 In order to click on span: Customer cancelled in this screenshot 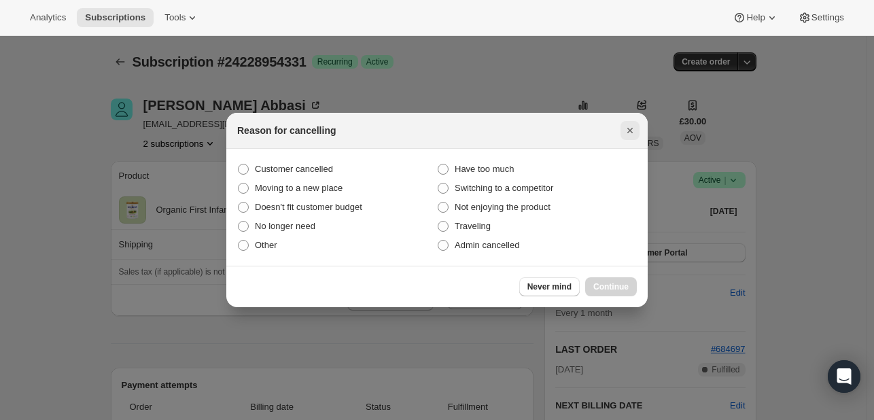, I will do `click(293, 168)`.